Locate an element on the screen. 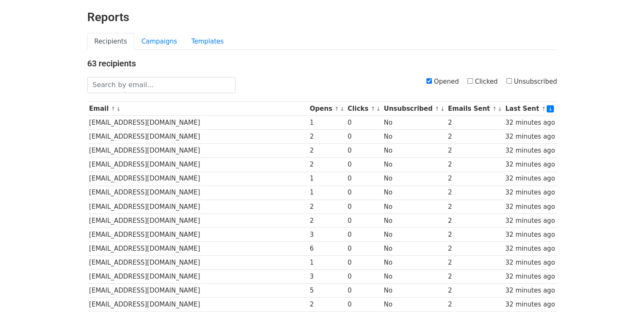 Image resolution: width=644 pixels, height=312 pixels. h2: Reports is located at coordinates (322, 18).